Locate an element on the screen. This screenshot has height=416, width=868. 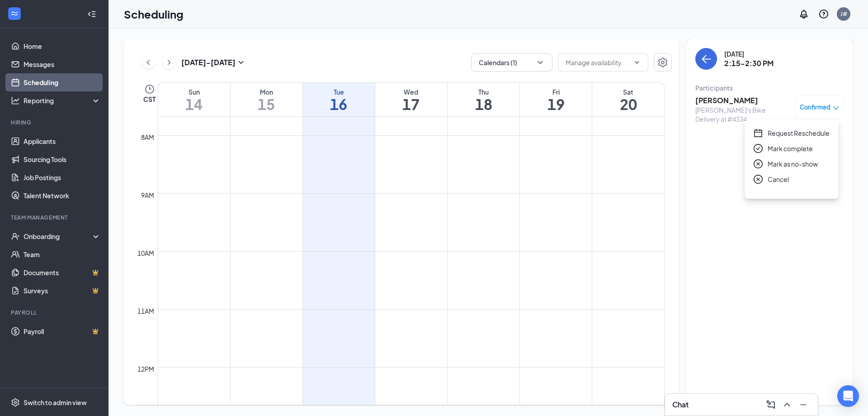
svg: SmallChevronDown is located at coordinates (241, 63).